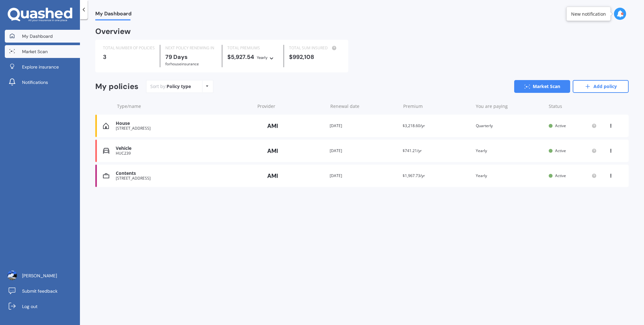  I want to click on a: My Dashboard, so click(42, 36).